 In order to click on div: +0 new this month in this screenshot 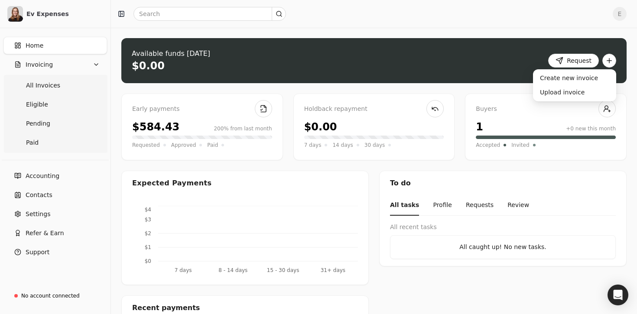, I will do `click(591, 129)`.